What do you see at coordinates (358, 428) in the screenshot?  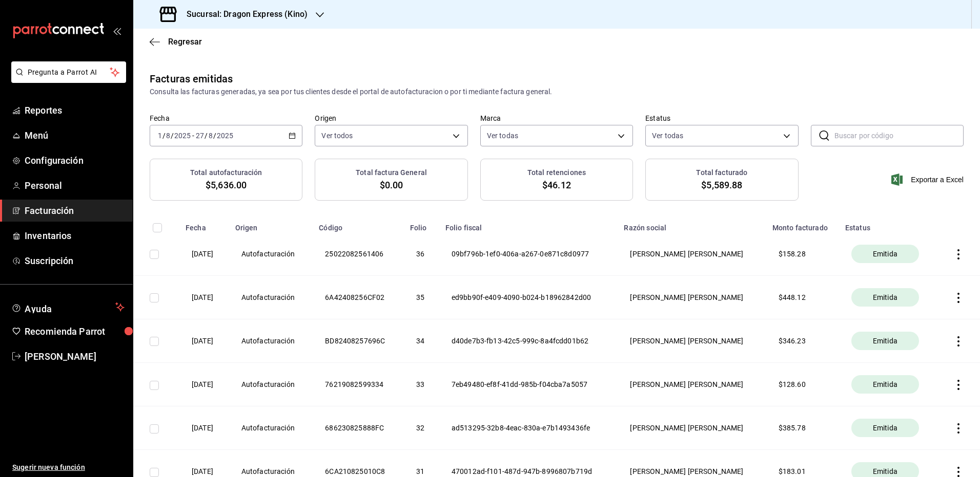 I see `th: 686230825888FC` at bounding box center [358, 428].